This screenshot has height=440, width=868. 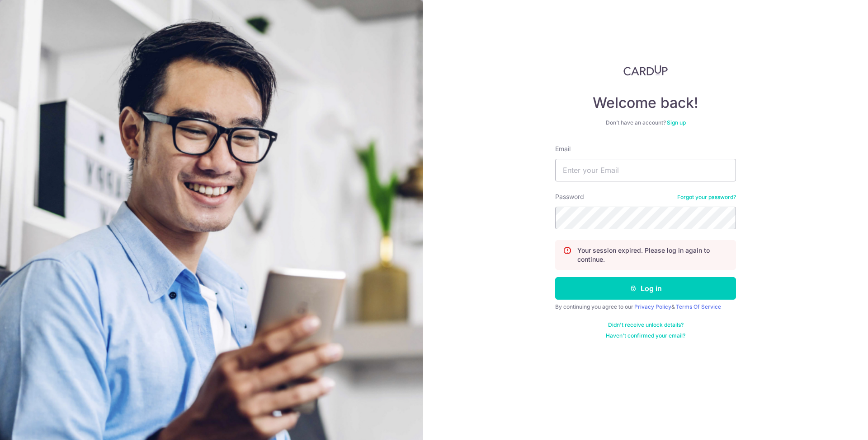 I want to click on div: Don’t have an account?, so click(x=646, y=123).